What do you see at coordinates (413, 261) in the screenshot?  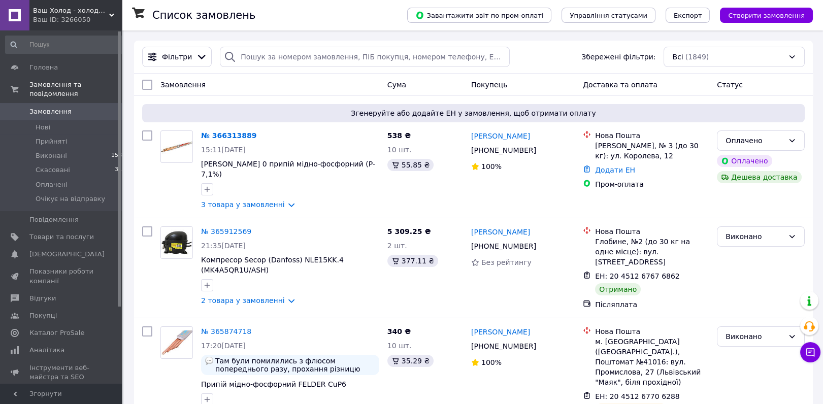 I see `div: 377.11 ₴` at bounding box center [413, 261].